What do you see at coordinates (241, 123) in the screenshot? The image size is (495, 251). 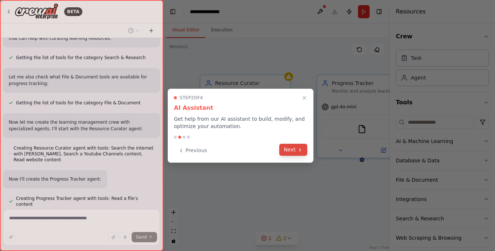 I see `p: Get help from our AI assistant to build, modify, and optimize your automation.` at bounding box center [241, 123].